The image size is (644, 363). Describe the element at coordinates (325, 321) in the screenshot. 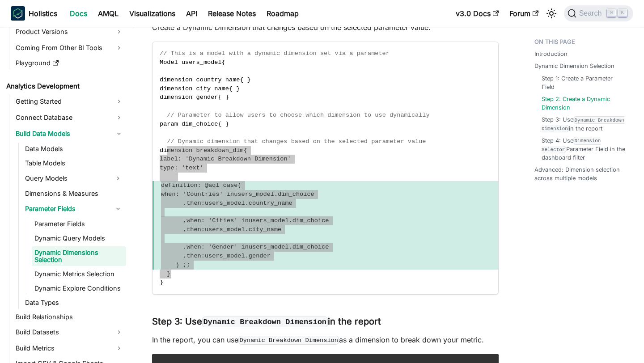

I see `h3: Step 3: Use in the report` at that location.